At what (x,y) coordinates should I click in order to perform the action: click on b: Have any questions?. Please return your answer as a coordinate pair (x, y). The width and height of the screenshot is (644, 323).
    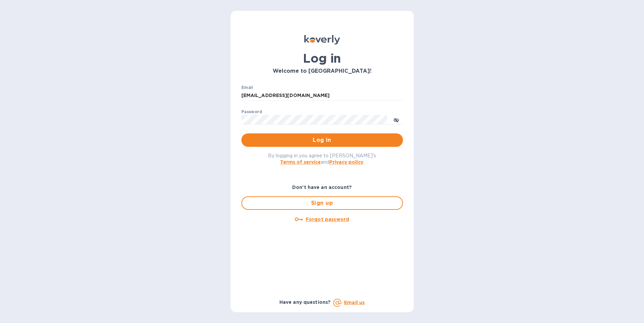
    Looking at the image, I should click on (305, 302).